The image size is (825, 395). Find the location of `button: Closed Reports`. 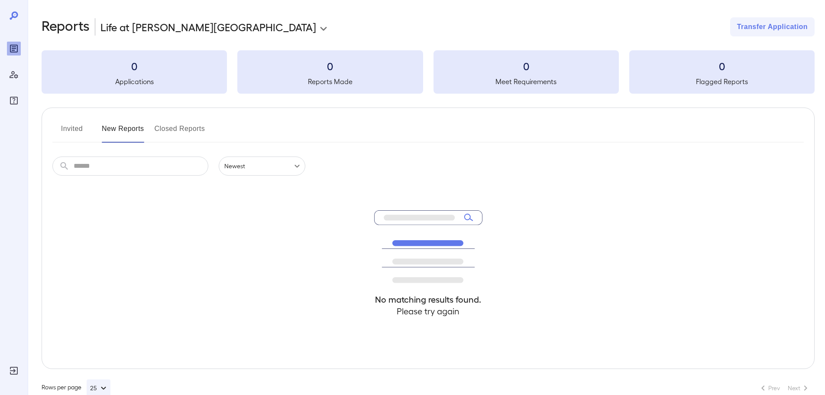

button: Closed Reports is located at coordinates (180, 132).